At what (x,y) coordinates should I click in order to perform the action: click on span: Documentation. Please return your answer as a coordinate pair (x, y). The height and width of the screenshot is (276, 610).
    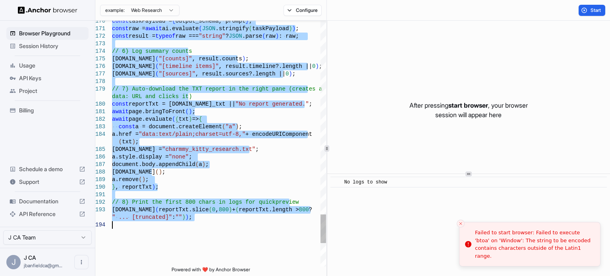
    Looking at the image, I should click on (47, 201).